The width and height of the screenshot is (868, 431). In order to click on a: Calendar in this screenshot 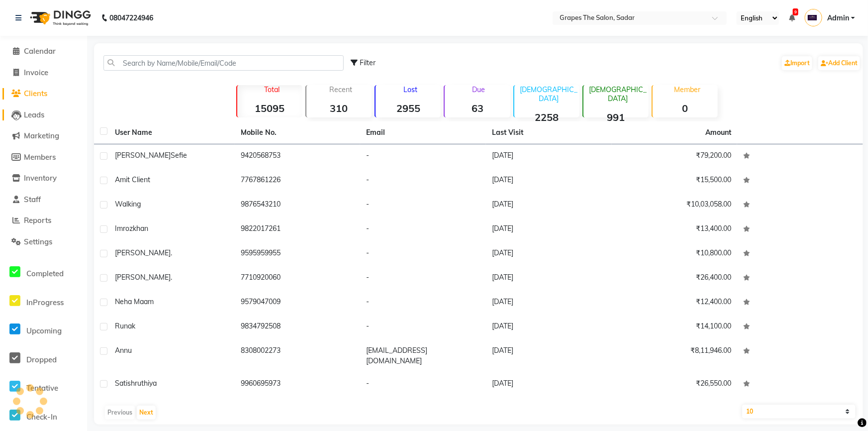, I will do `click(44, 51)`.